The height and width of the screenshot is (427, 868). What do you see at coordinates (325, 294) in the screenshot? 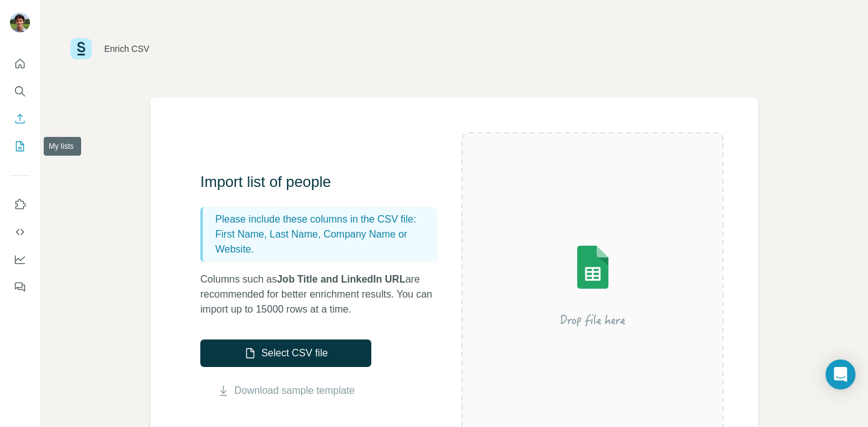
I see `p: Columns such as are recommended for better enrichment results. You can import up to 15000 rows at...` at bounding box center [325, 294].